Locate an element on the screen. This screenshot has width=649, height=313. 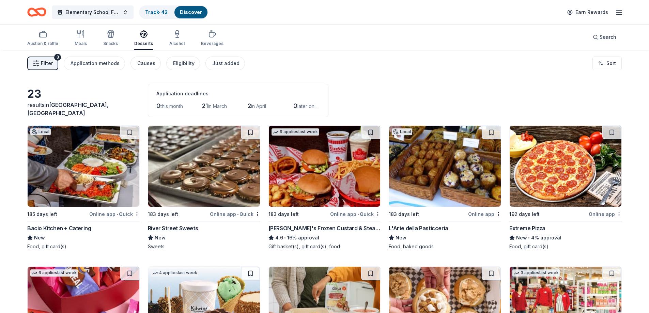
div: Application methods is located at coordinates (95, 63).